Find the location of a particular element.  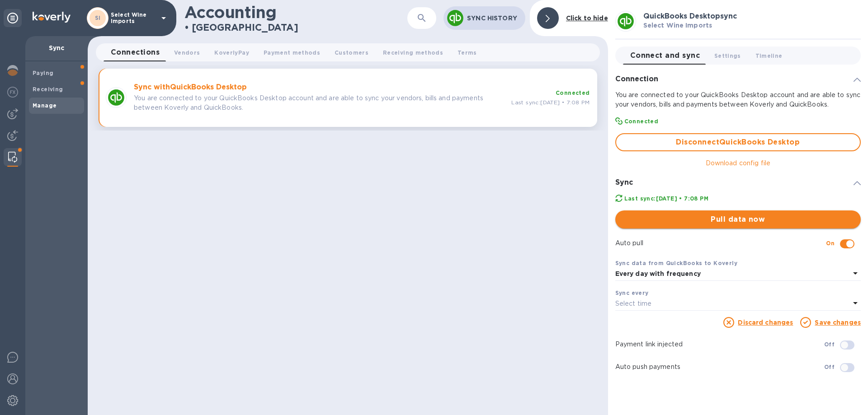

button: DisconnectQuickBooks Desktop is located at coordinates (737, 143).